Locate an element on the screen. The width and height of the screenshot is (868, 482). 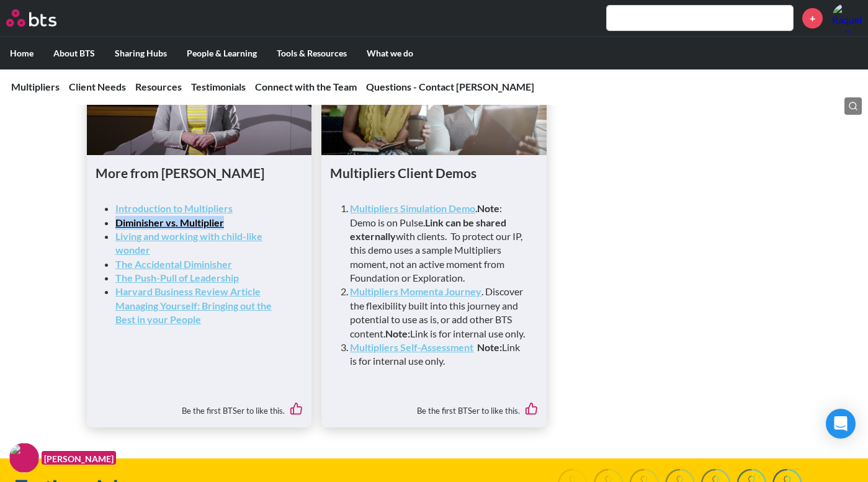
label: People & Learning is located at coordinates (221, 54).